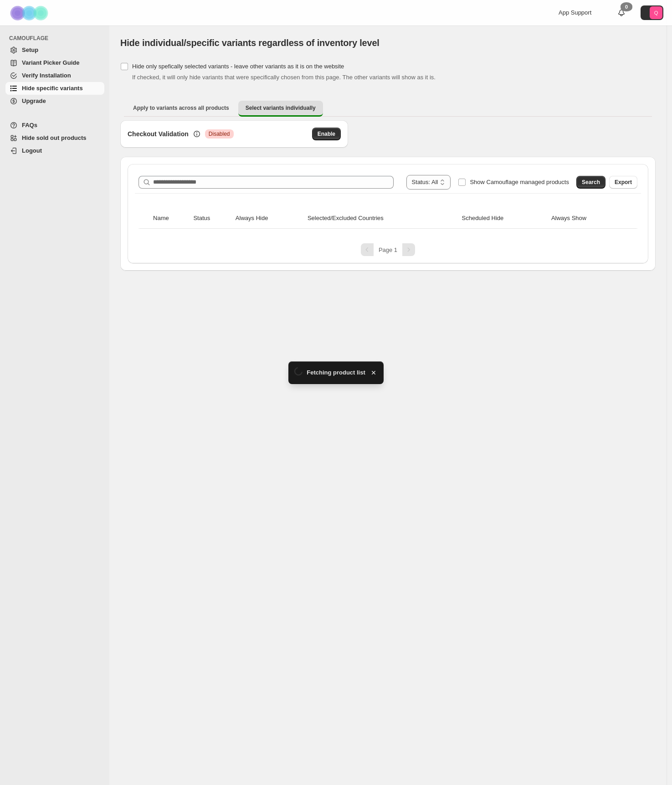 The width and height of the screenshot is (672, 785). Describe the element at coordinates (158, 134) in the screenshot. I see `h3: Checkout Validation` at that location.